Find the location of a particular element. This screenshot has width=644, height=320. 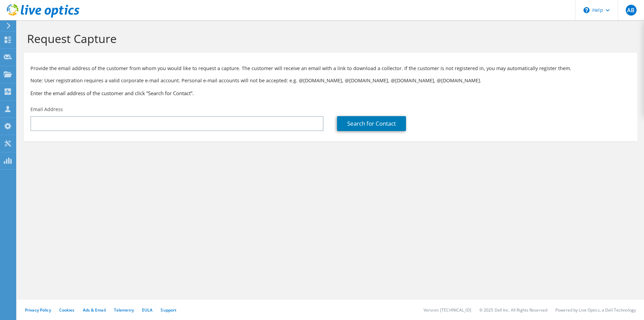

p: Note: User registration requires a valid corporate e-mail account. Personal e-mail accounts will ... is located at coordinates (330, 80).